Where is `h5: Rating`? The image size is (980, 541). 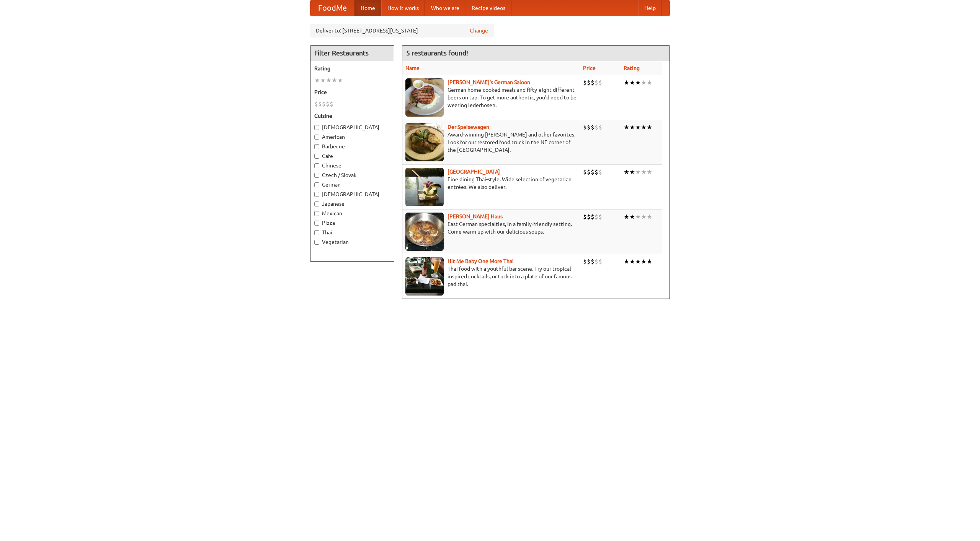 h5: Rating is located at coordinates (352, 69).